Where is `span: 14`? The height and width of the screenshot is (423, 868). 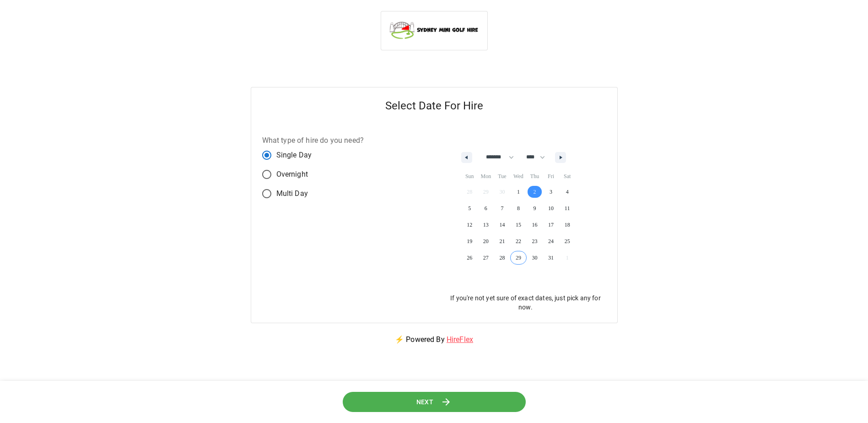
span: 14 is located at coordinates (502, 225).